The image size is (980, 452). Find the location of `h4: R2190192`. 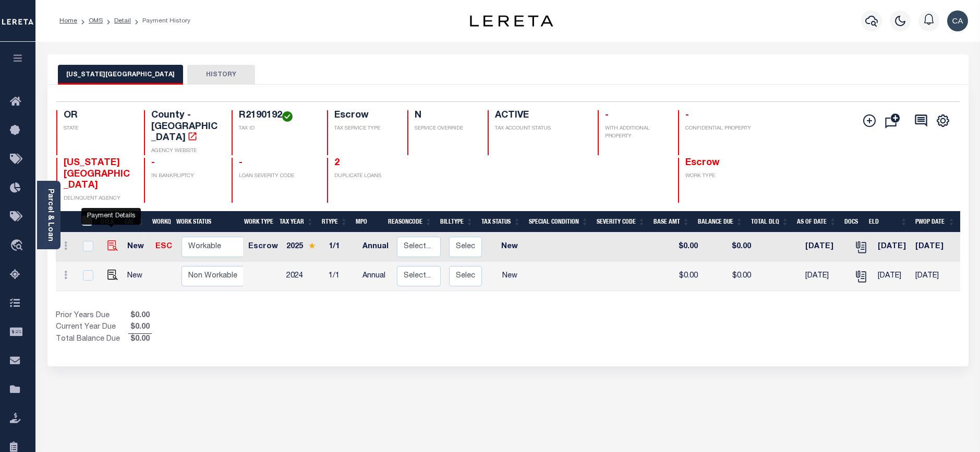

h4: R2190192 is located at coordinates (276, 116).